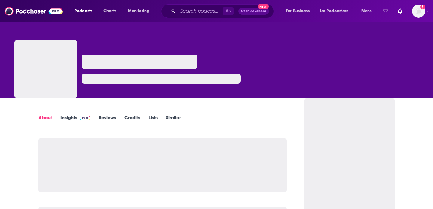 This screenshot has height=209, width=433. Describe the element at coordinates (153, 121) in the screenshot. I see `a: Lists` at that location.